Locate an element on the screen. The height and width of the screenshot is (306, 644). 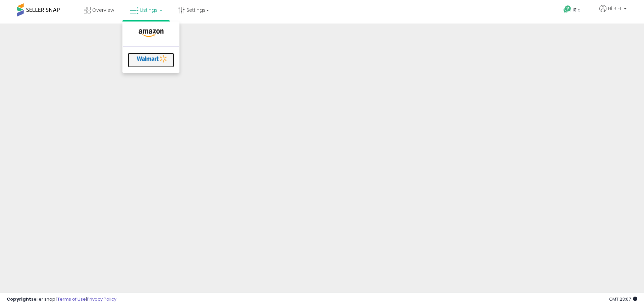
i: Get Help is located at coordinates (568, 9).